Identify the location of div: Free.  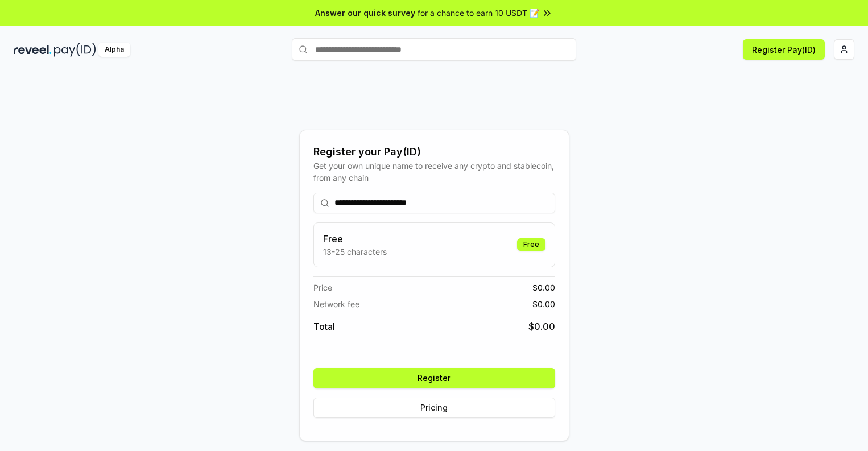
(531, 244).